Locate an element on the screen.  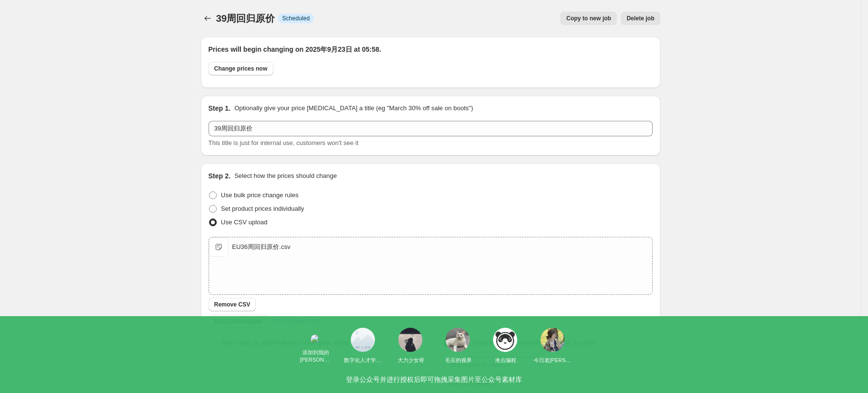
h2: Step 1. is located at coordinates (219, 108).